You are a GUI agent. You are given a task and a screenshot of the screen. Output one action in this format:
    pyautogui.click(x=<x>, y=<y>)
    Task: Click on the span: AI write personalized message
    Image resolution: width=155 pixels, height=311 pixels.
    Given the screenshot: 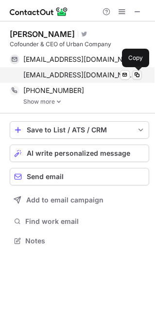 What is the action you would take?
    pyautogui.click(x=78, y=153)
    